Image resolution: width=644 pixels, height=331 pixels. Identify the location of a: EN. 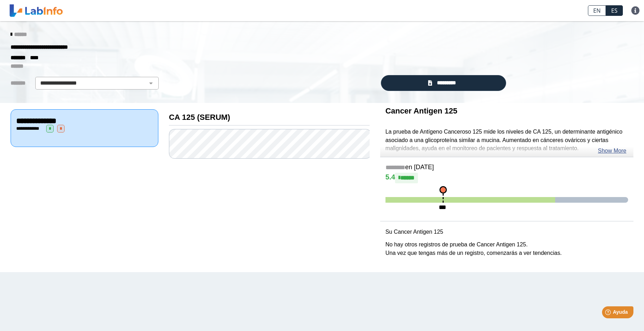
(597, 11).